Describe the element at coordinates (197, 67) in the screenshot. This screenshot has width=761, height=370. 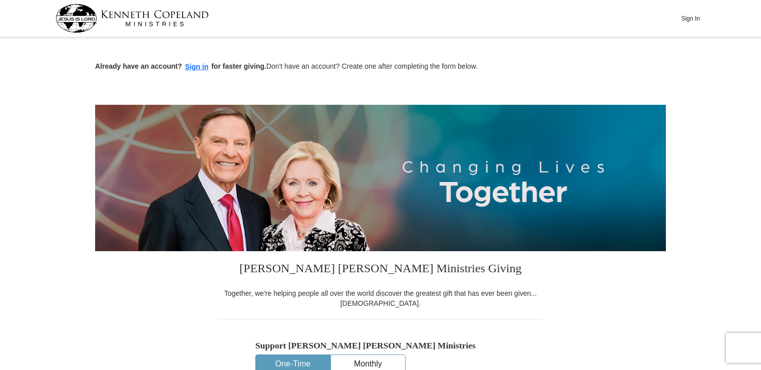
I see `button: Sign in` at that location.